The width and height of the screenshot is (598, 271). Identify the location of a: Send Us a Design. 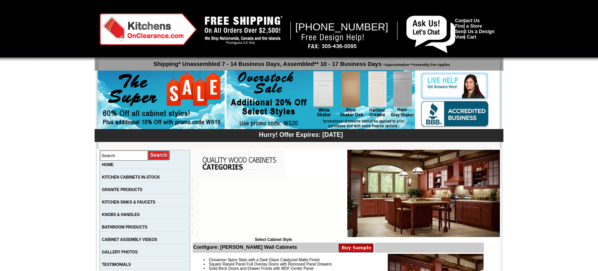
(475, 32).